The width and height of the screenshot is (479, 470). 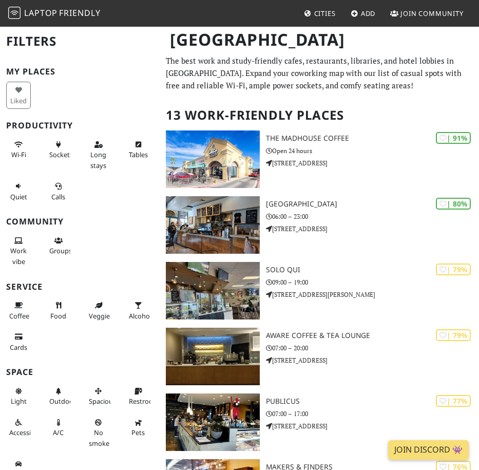 I want to click on button: A/C, so click(x=59, y=427).